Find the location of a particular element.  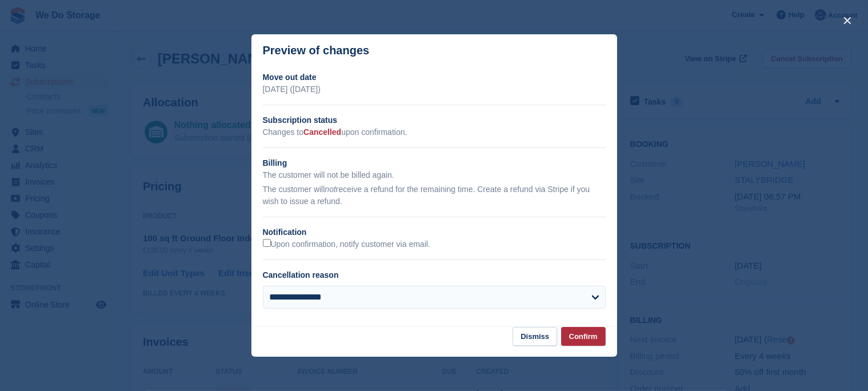

p: Preview of changes is located at coordinates (316, 50).